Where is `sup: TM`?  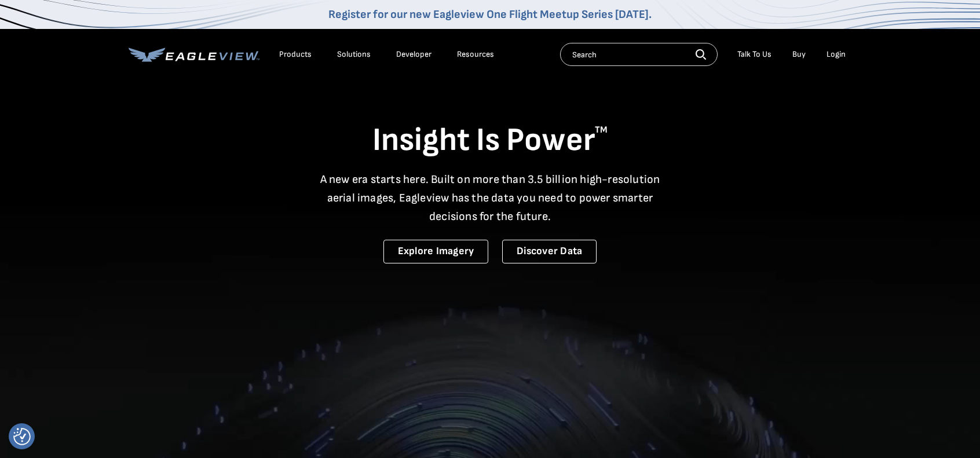
sup: TM is located at coordinates (601, 130).